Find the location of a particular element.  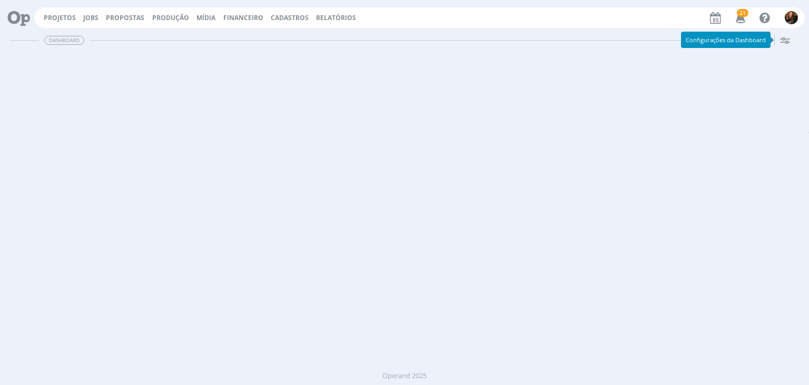

a: Financeiro is located at coordinates (243, 17).